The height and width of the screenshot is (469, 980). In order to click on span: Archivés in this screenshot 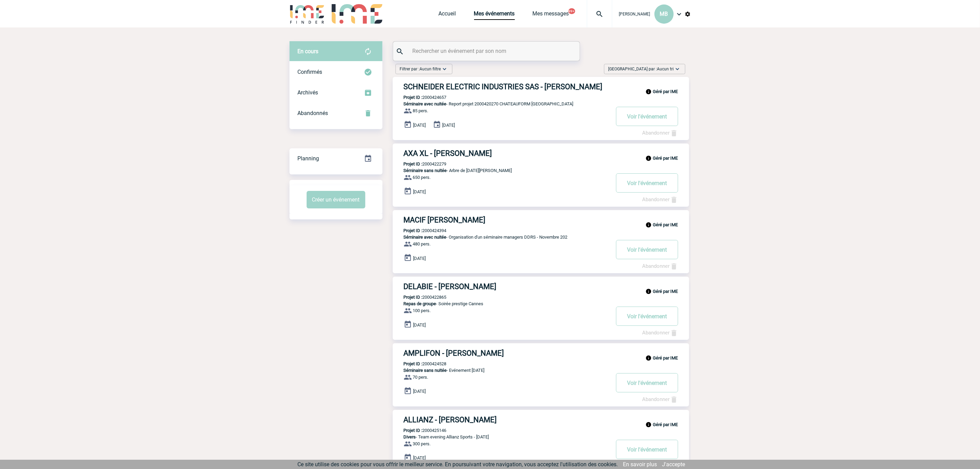, I will do `click(308, 92)`.